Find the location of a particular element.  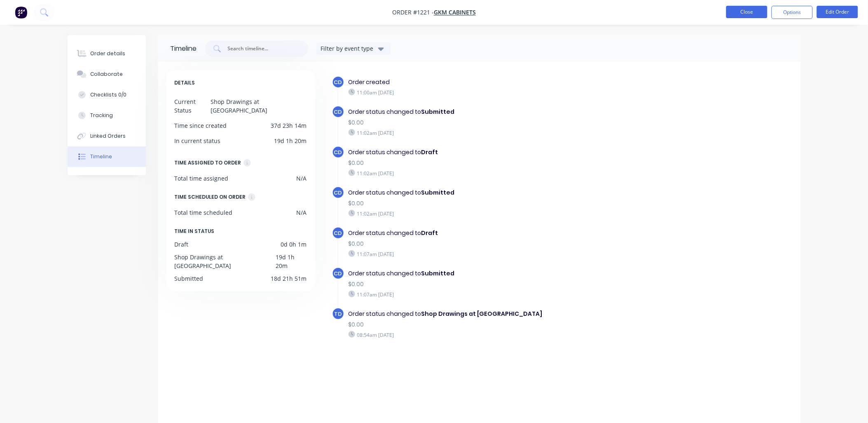

div: Total time assigned is located at coordinates (202, 178).